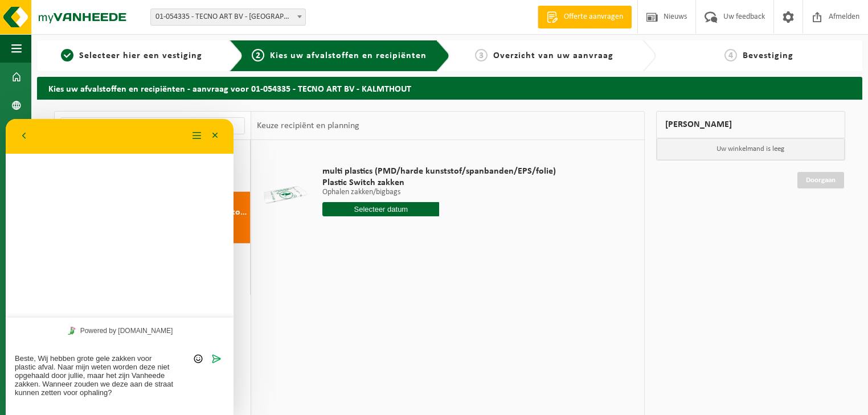 The width and height of the screenshot is (868, 415). What do you see at coordinates (140, 56) in the screenshot?
I see `span: Selecteer hier een vestiging` at bounding box center [140, 56].